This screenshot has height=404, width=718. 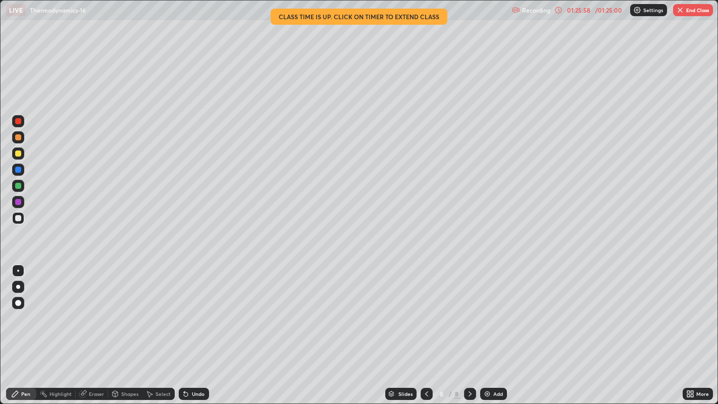 I want to click on div: / 01:25:00, so click(x=609, y=10).